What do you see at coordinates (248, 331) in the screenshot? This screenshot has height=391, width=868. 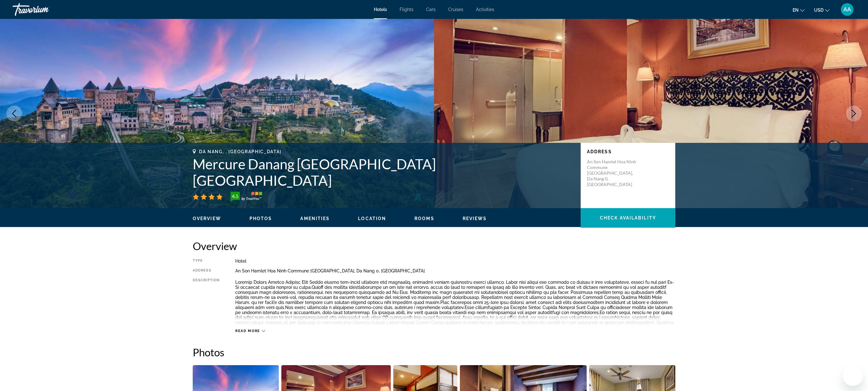 I see `span: Read more` at bounding box center [248, 331].